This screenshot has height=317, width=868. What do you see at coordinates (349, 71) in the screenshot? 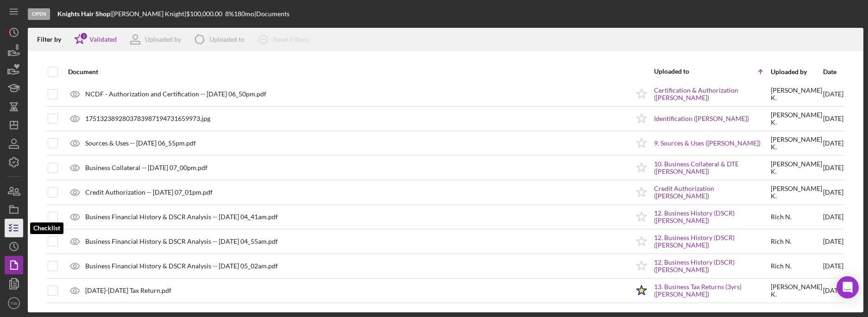
I see `div: Document` at bounding box center [349, 71].